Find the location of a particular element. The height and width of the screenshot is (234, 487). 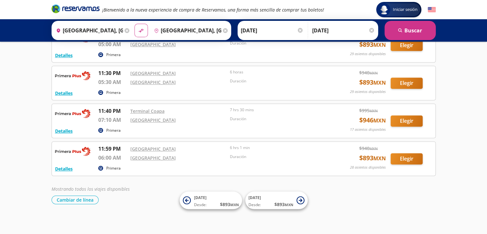

button: Buscar is located at coordinates (410, 30).